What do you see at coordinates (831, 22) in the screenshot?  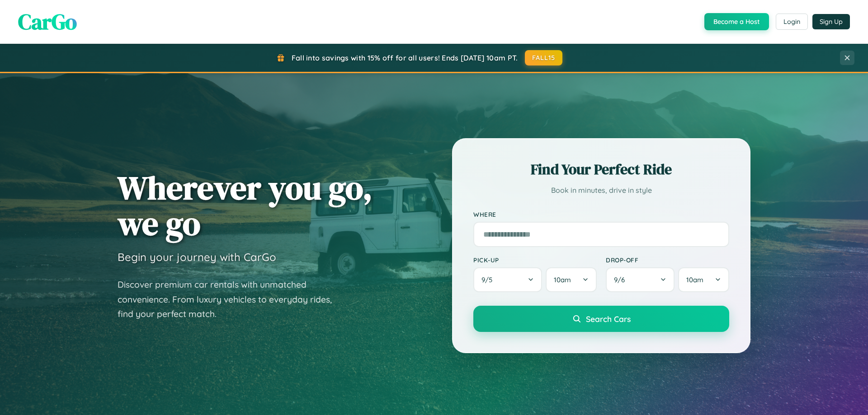 I see `button: Sign Up` at bounding box center [831, 22].